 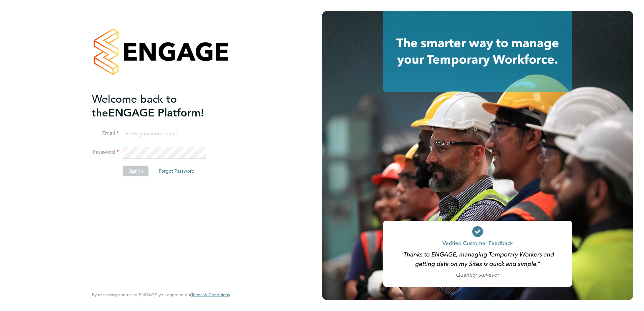 I want to click on span: Welcome back to the, so click(x=134, y=106).